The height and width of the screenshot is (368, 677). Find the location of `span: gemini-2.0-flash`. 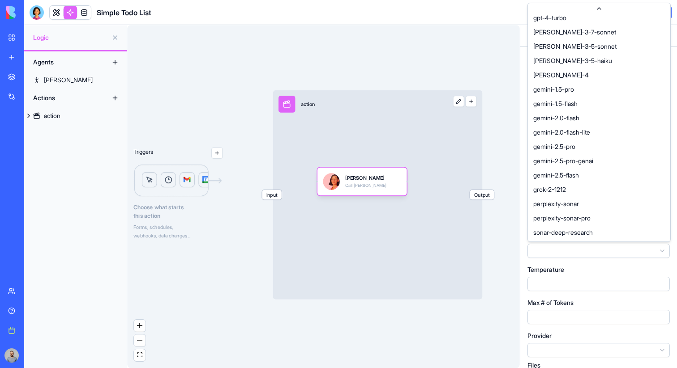

span: gemini-2.0-flash is located at coordinates (556, 118).